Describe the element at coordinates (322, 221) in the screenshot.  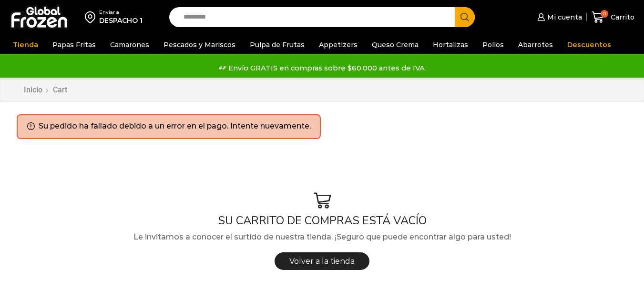
I see `h1: SU CARRITO DE COMPRAS ESTÁ VACÍO` at that location.